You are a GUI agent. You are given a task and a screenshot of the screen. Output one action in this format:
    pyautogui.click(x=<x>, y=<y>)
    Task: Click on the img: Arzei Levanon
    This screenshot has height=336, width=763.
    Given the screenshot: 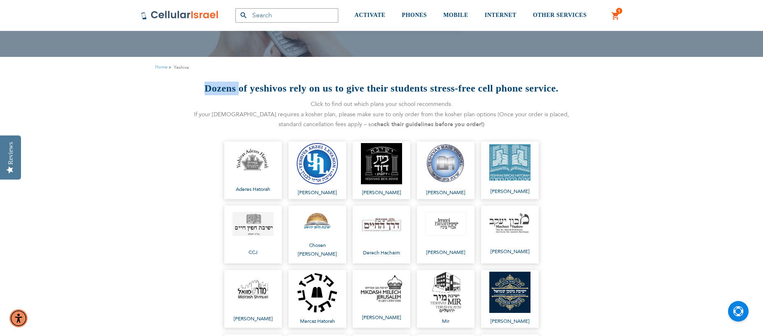 What is the action you would take?
    pyautogui.click(x=317, y=163)
    